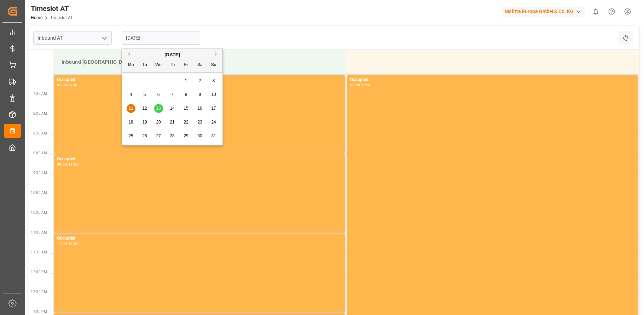  I want to click on div: Th, so click(172, 66).